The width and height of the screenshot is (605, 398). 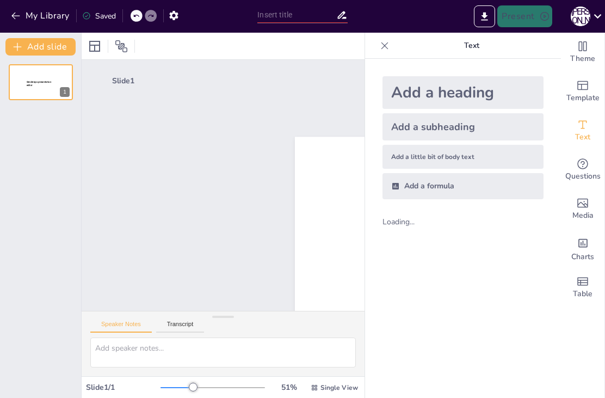 I want to click on button: Add slide, so click(x=40, y=47).